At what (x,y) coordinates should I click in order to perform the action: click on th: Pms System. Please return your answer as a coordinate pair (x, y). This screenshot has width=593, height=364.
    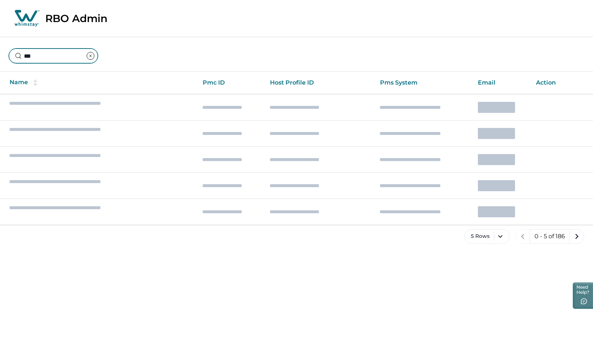
    Looking at the image, I should click on (423, 83).